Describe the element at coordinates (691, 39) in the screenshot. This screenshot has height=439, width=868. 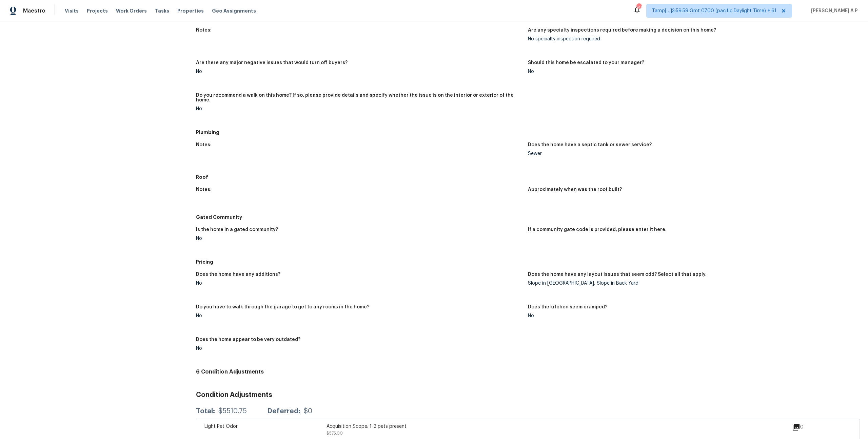
I see `div: No specialty inspection required` at that location.